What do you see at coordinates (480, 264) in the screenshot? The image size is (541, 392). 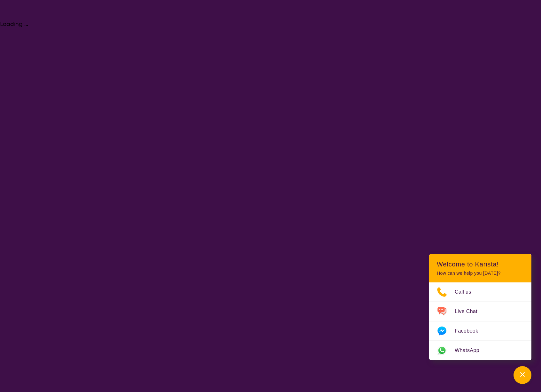 I see `h2: Welcome to Karista!` at bounding box center [480, 264].